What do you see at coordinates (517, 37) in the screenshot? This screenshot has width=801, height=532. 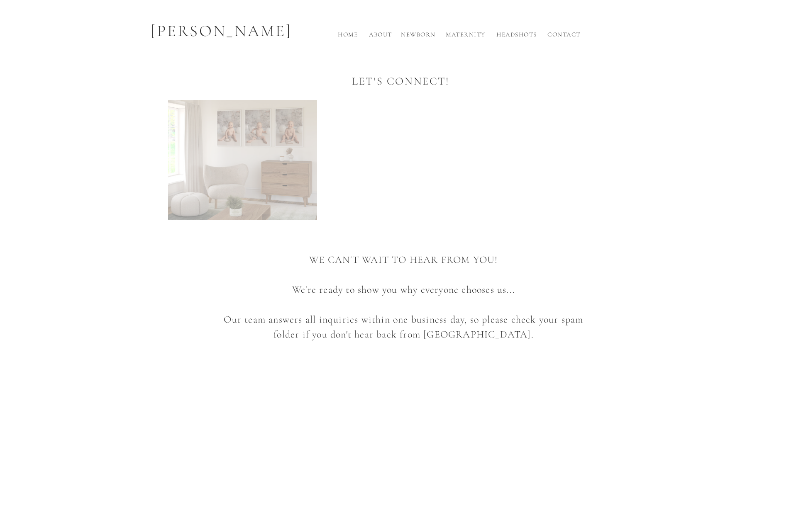 I see `h2: Headshots` at bounding box center [517, 37].